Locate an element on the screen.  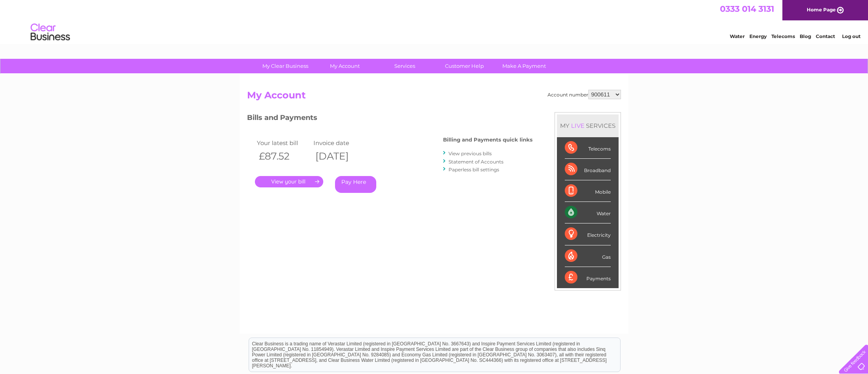
span: 0333 014 3131 is located at coordinates (747, 8).